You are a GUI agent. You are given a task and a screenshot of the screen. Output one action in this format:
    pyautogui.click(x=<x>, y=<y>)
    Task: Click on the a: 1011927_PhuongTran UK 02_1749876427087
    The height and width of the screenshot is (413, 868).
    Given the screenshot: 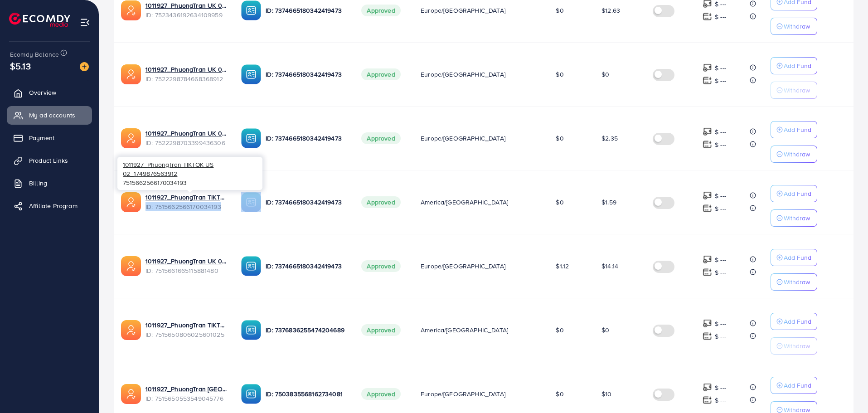 What is the action you would take?
    pyautogui.click(x=186, y=261)
    